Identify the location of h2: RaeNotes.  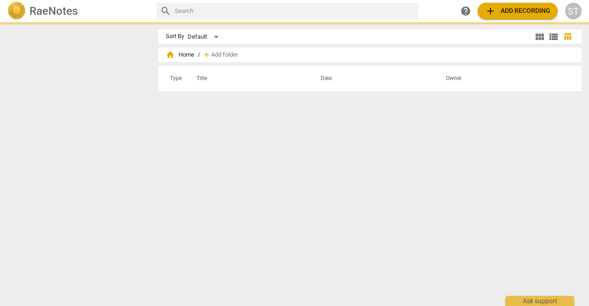
(53, 11).